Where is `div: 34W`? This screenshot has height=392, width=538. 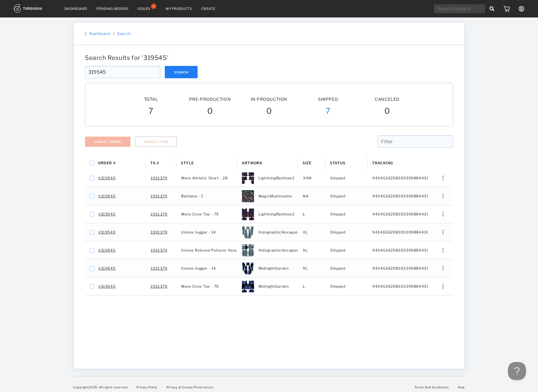 div: 34W is located at coordinates (311, 178).